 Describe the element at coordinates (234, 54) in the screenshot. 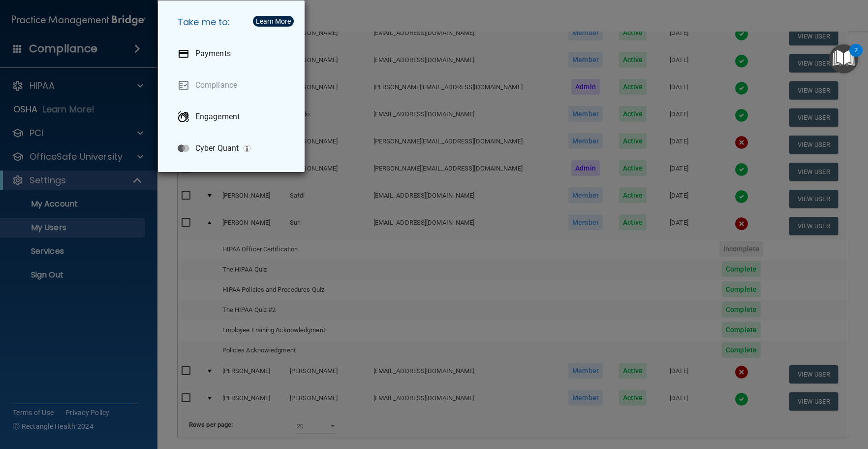

I see `a: Payments` at that location.